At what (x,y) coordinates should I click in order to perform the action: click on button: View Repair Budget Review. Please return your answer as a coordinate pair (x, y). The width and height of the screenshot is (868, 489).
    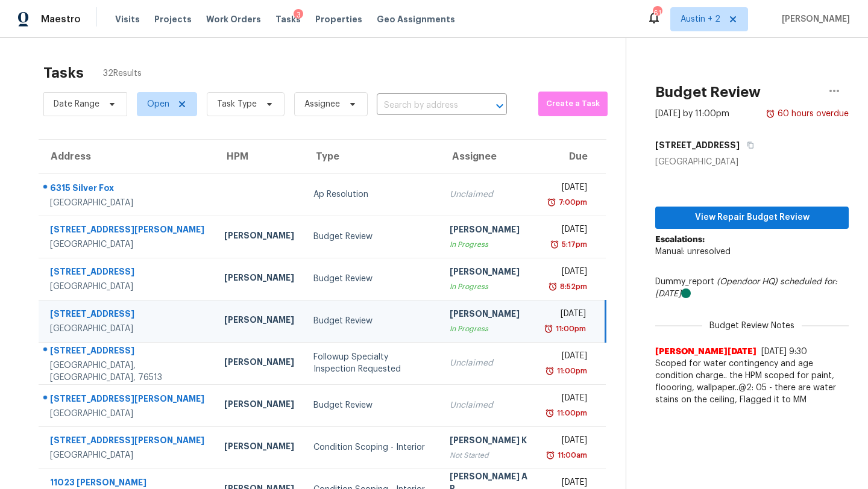
    Looking at the image, I should click on (751, 218).